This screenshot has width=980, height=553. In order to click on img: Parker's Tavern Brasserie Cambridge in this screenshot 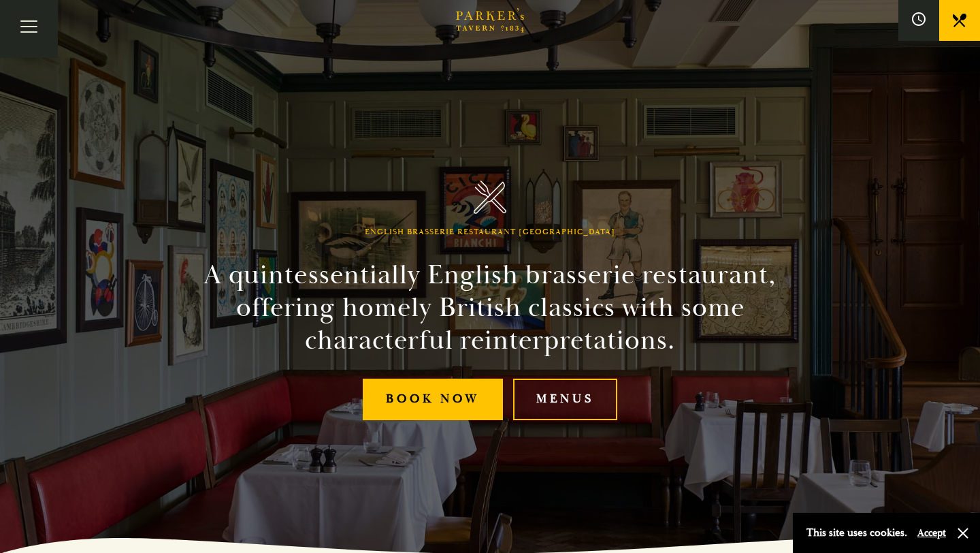, I will do `click(490, 197)`.